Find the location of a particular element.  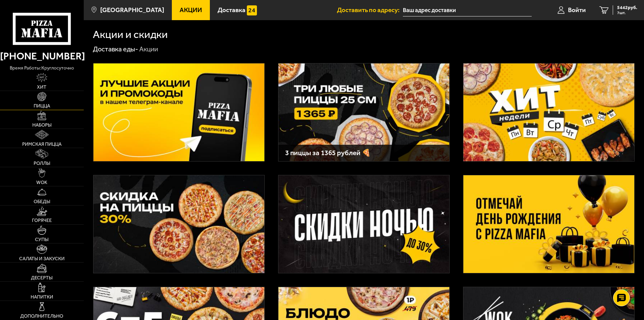

span: Хит is located at coordinates (42, 87).